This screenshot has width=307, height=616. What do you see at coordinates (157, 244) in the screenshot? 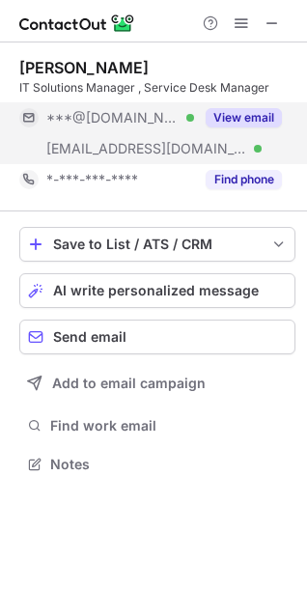
I see `button: save-profile-one-click` at bounding box center [157, 244].